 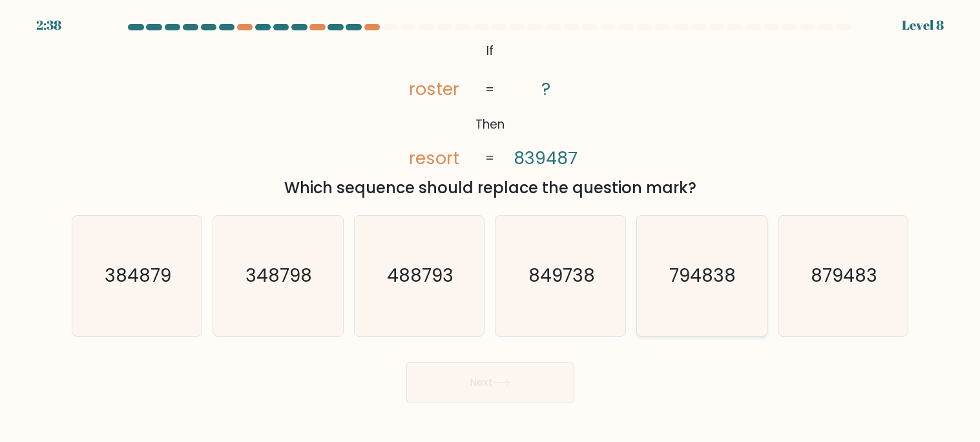 I want to click on div: 2:38, so click(x=48, y=25).